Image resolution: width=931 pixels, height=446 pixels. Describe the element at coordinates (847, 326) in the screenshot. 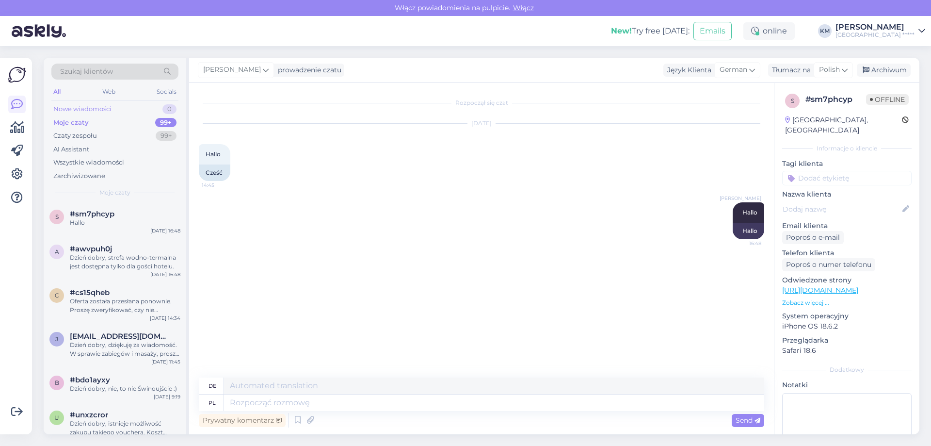

I see `p: iPhone OS 18.6.2` at that location.